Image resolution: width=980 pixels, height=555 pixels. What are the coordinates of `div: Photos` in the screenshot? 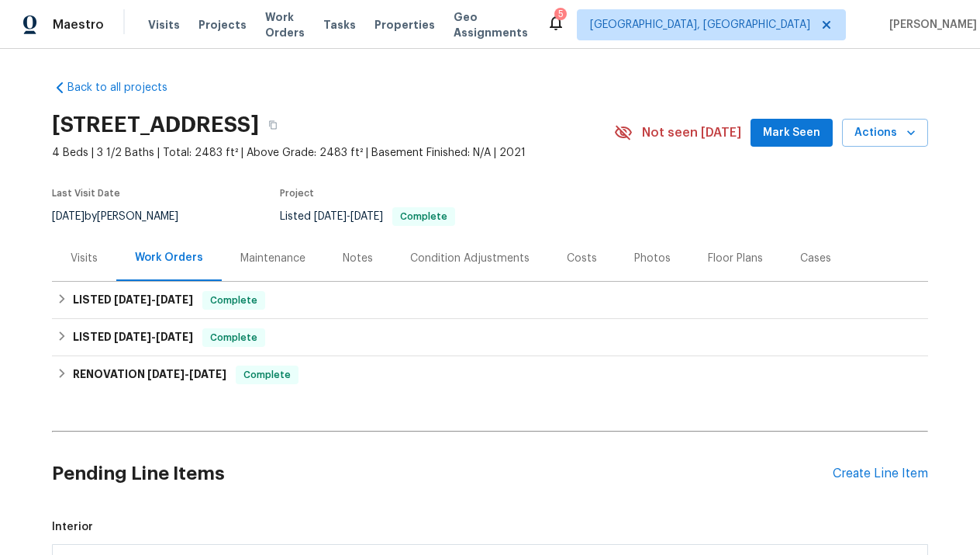 It's located at (652, 259).